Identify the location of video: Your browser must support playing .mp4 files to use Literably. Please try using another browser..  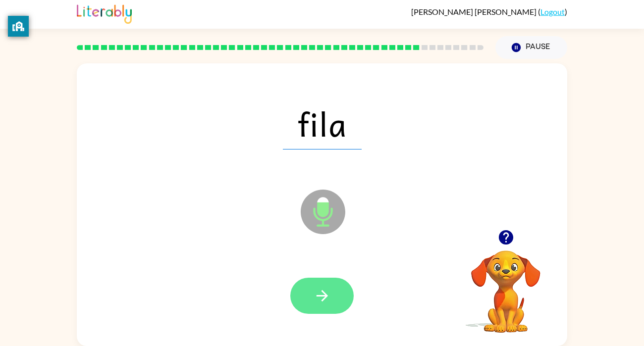
(506, 285).